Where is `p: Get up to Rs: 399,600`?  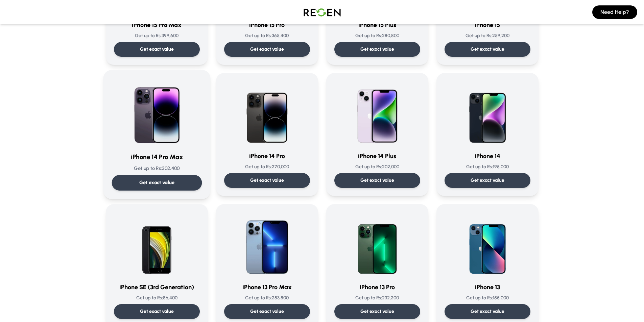
p: Get up to Rs: 399,600 is located at coordinates (157, 36).